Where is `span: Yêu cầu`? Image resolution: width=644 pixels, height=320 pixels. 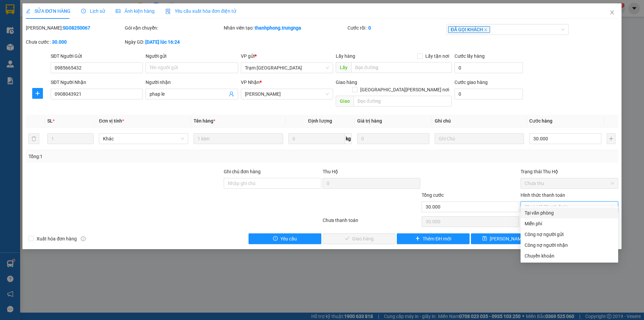 span: Yêu cầu is located at coordinates (288, 239).